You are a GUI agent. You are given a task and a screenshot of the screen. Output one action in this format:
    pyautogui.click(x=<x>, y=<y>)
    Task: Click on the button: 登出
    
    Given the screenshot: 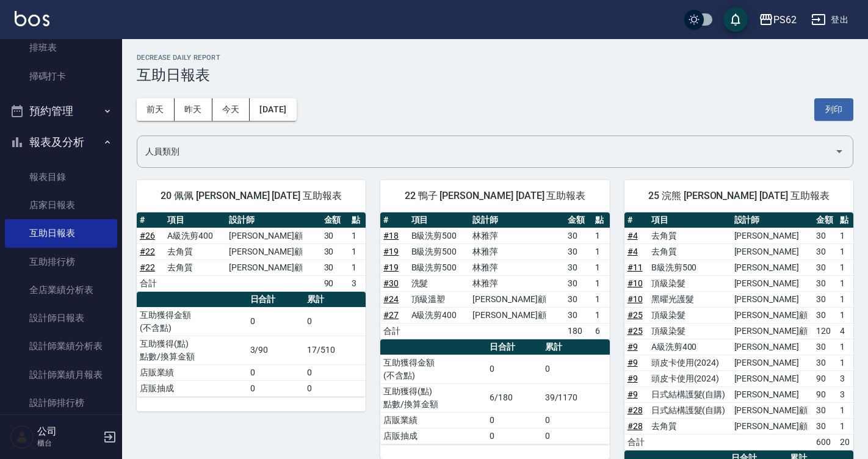 What is the action you would take?
    pyautogui.click(x=829, y=20)
    